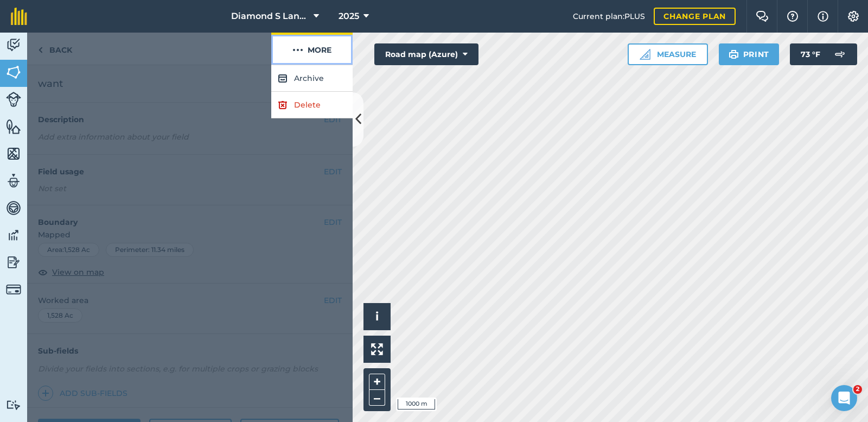 The width and height of the screenshot is (868, 422). I want to click on span: Current plan : PLUS, so click(609, 16).